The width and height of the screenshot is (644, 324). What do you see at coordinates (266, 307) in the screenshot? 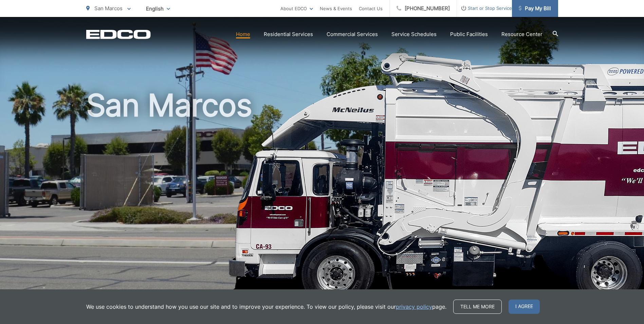
I see `p: We use cookies to understand how you use our site and to improve your experience. To view our pol...` at bounding box center [266, 307].